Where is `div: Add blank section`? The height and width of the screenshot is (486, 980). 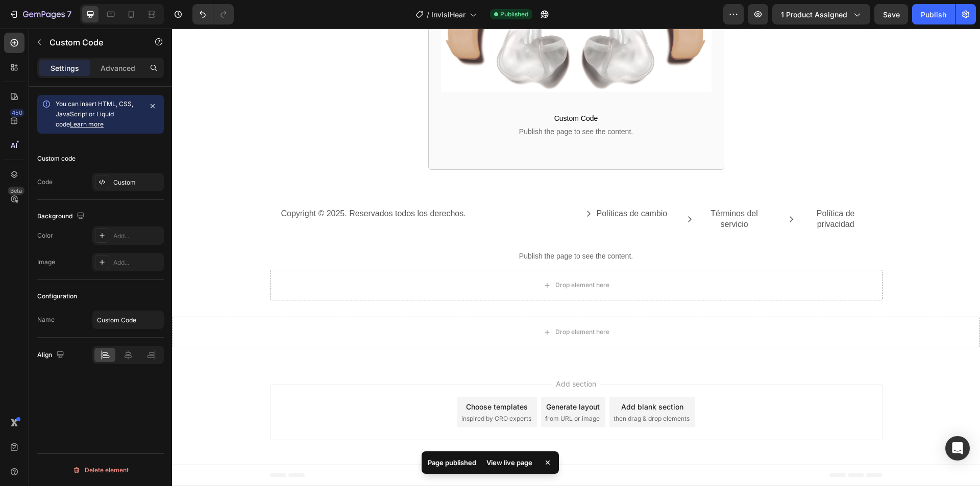 div: Add blank section is located at coordinates (481, 378).